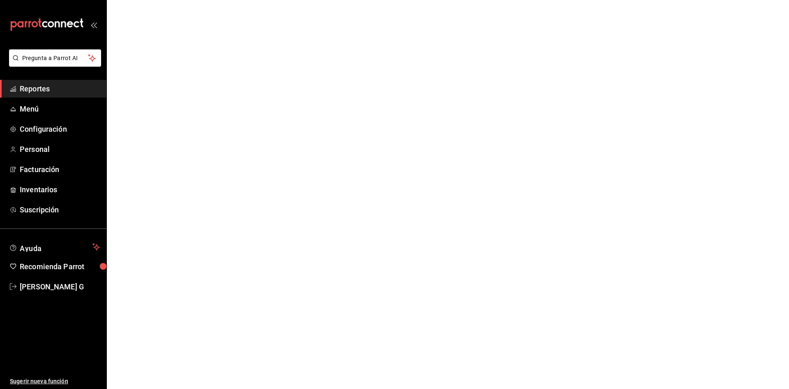  I want to click on span: Configuración, so click(60, 129).